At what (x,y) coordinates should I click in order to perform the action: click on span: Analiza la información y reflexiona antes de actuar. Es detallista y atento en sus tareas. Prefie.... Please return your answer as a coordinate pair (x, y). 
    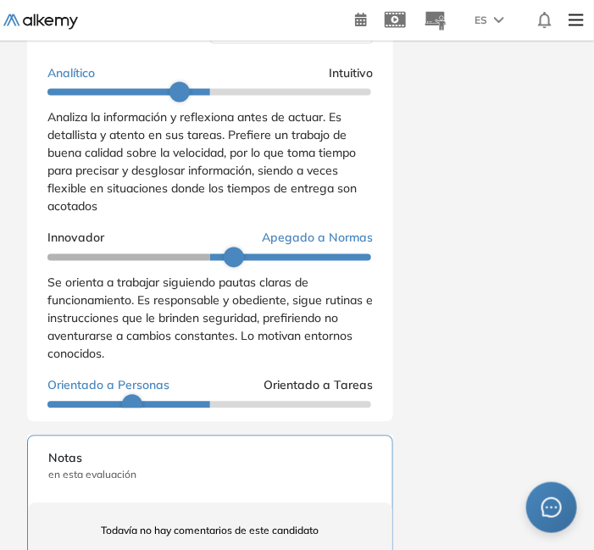
    Looking at the image, I should click on (202, 162).